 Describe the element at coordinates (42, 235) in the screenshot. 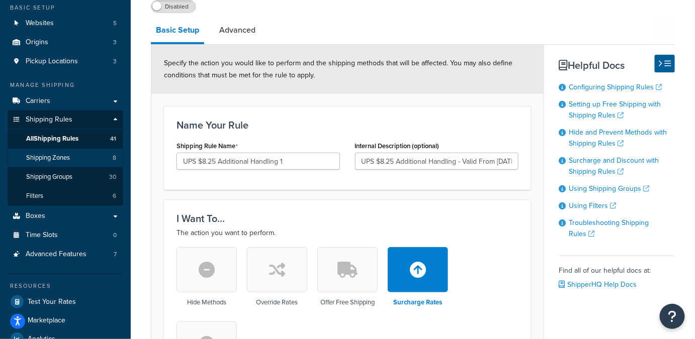

I see `span: Time Slots` at that location.